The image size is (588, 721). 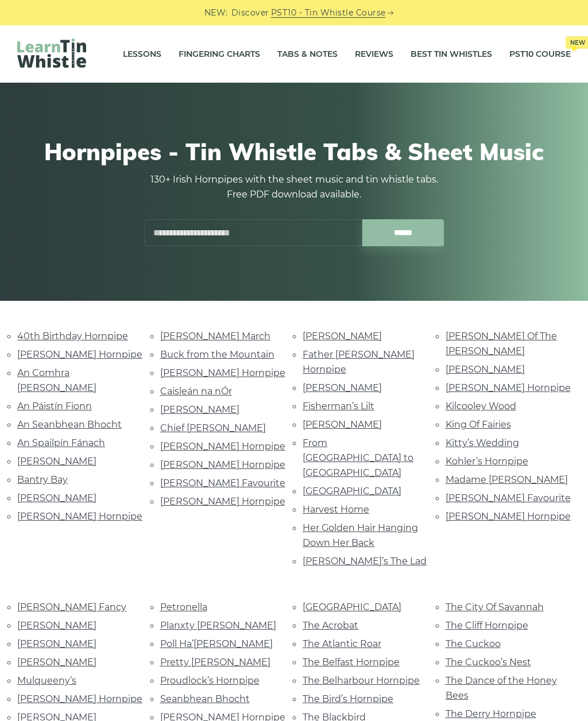 I want to click on a: The Cliff Hornpipe, so click(x=487, y=625).